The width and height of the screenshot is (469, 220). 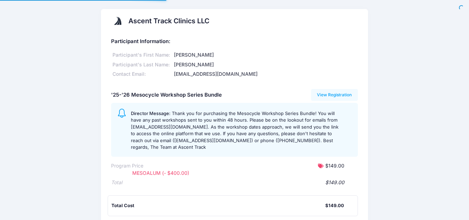 What do you see at coordinates (334, 95) in the screenshot?
I see `a: View Registration` at bounding box center [334, 95].